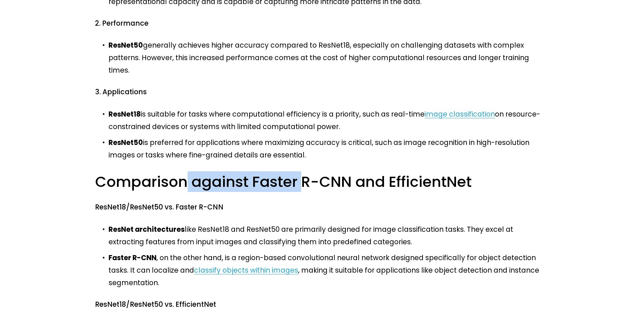 Image resolution: width=644 pixels, height=322 pixels. What do you see at coordinates (146, 229) in the screenshot?
I see `strong: ResNet architectures` at bounding box center [146, 229].